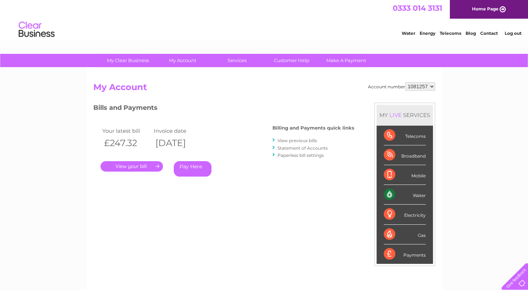 This screenshot has width=528, height=290. What do you see at coordinates (128, 60) in the screenshot?
I see `a: My Clear Business` at bounding box center [128, 60].